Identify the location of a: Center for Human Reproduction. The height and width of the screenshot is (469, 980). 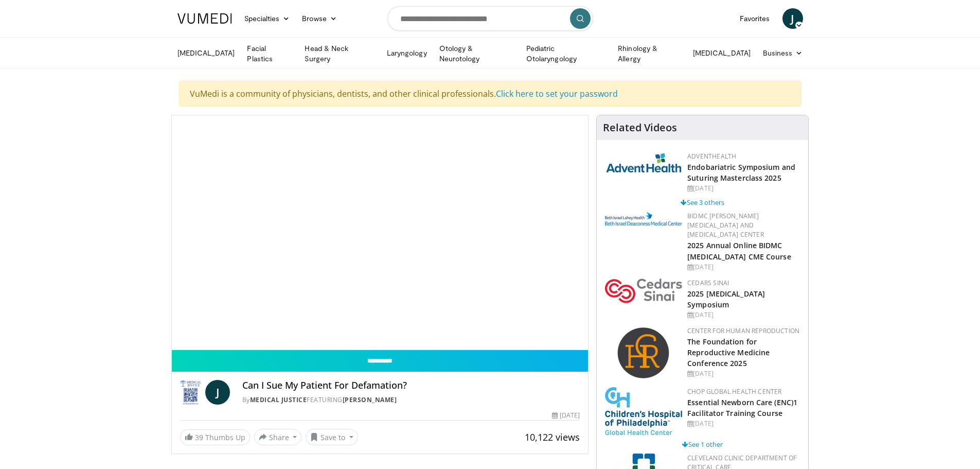
(743, 331).